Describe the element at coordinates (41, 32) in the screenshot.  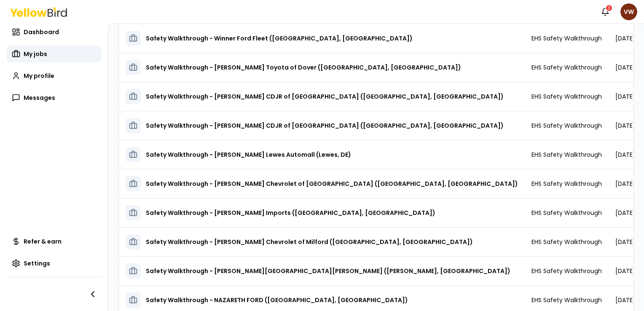
I see `span: Dashboard` at that location.